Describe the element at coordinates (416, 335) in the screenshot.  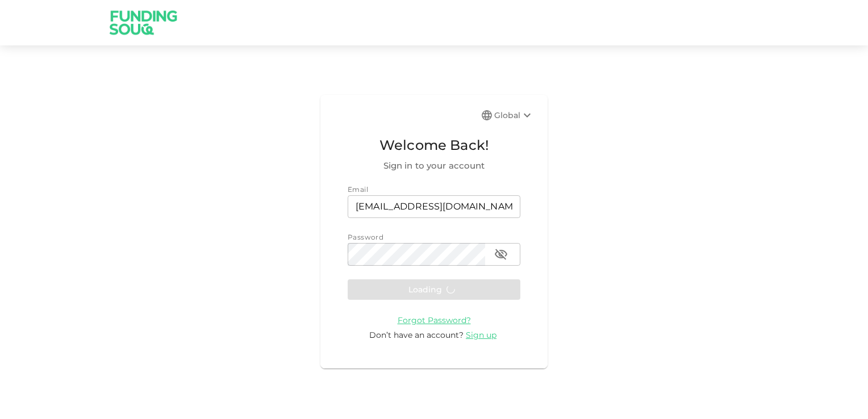
I see `span: Don’t have an account?` at that location.